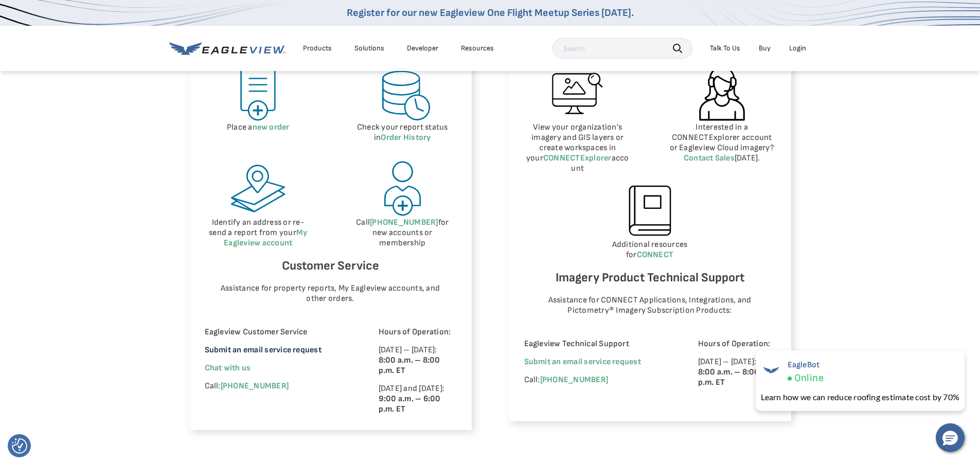  I want to click on a: new order, so click(271, 127).